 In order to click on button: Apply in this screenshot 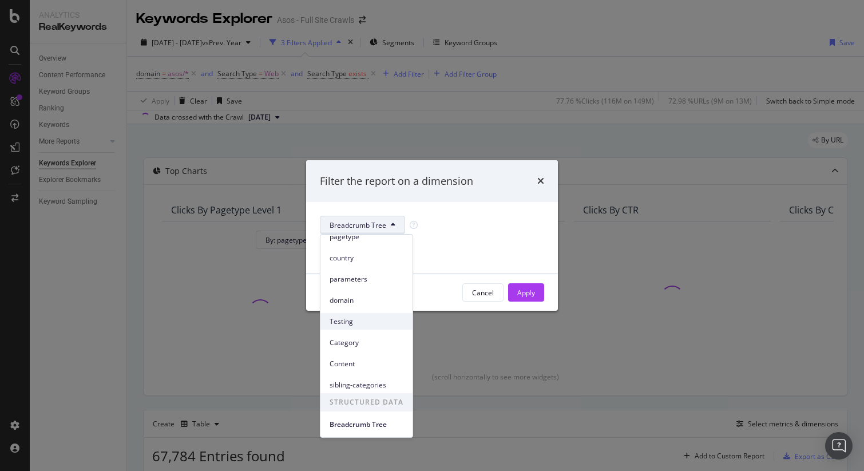, I will do `click(526, 292)`.